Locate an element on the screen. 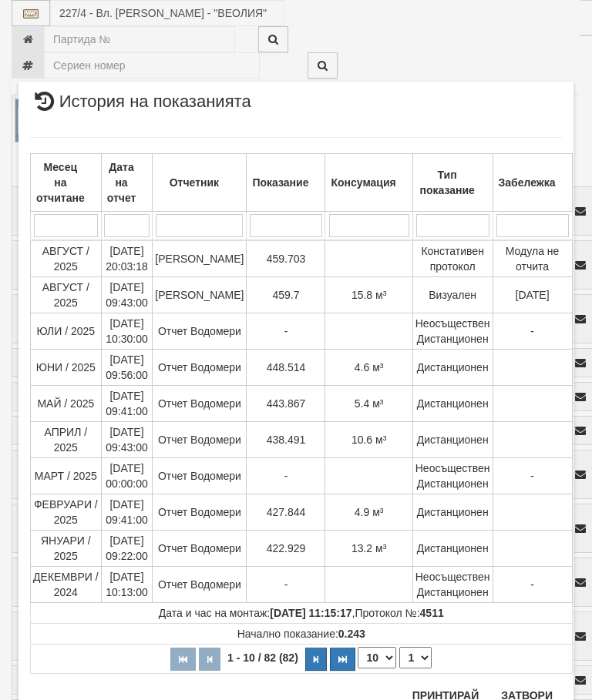  span: 459.7 is located at coordinates (285, 295).